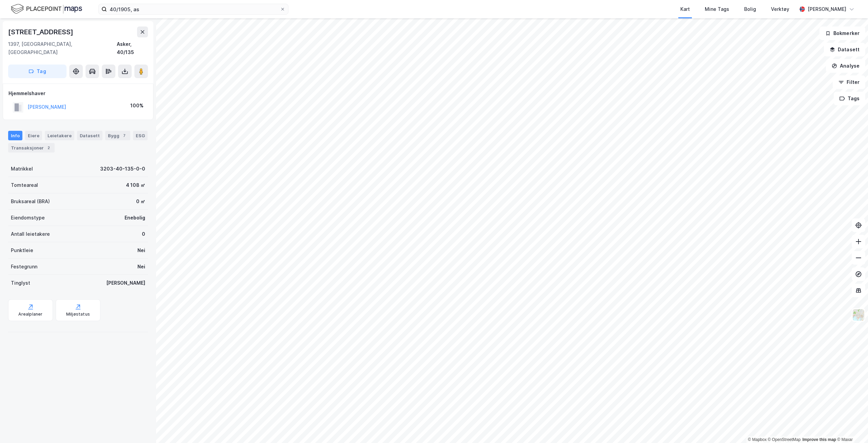 The width and height of the screenshot is (868, 443). What do you see at coordinates (849, 82) in the screenshot?
I see `button: Filter` at bounding box center [849, 82].